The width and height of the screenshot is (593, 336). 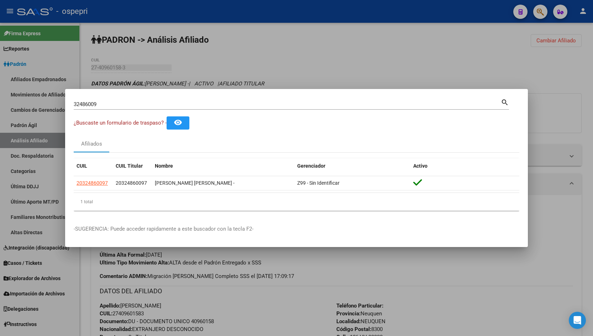 I want to click on span: CUIL Titular, so click(x=129, y=166).